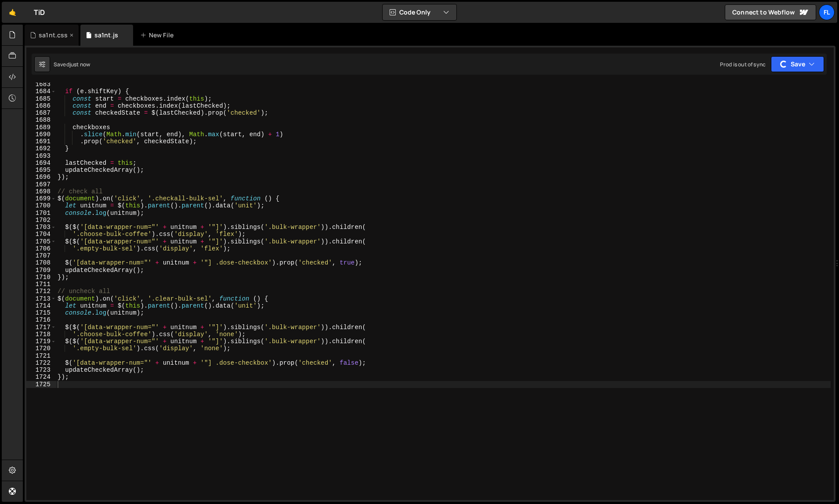  Describe the element at coordinates (53, 35) in the screenshot. I see `div: sa1nt.css` at that location.